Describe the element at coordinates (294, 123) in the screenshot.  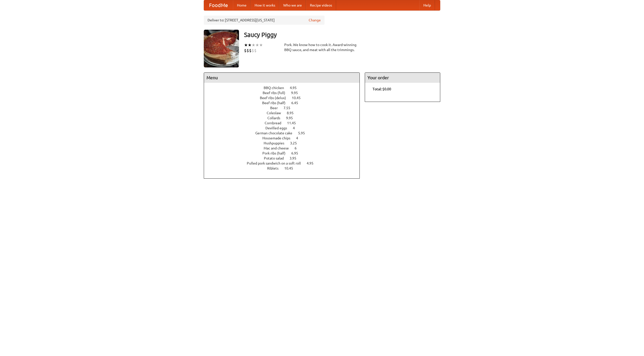
I see `span: 11.45` at that location.